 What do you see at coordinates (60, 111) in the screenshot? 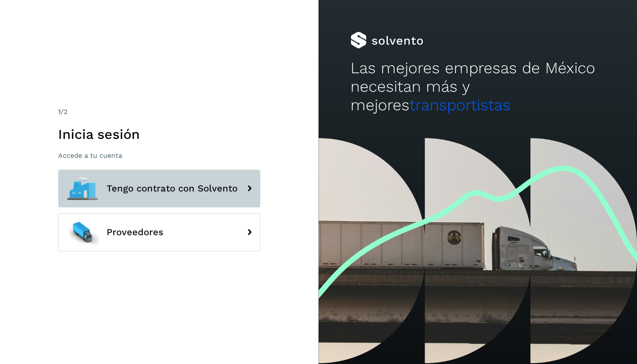
I see `span: 1` at bounding box center [60, 111].